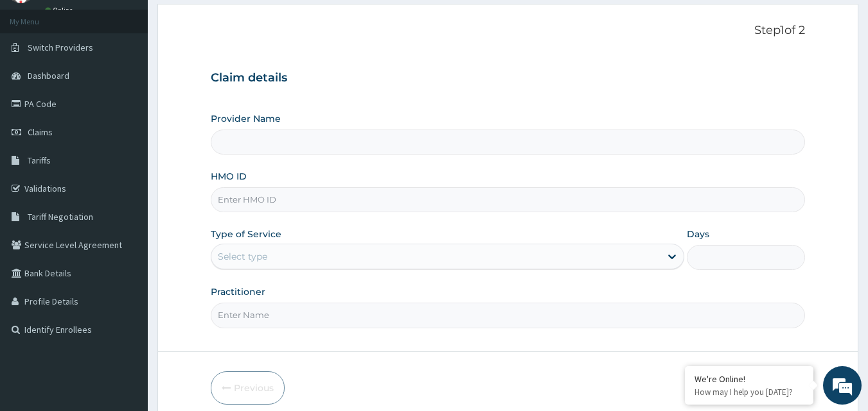 The image size is (868, 411). Describe the element at coordinates (242, 257) in the screenshot. I see `div: Select type` at that location.